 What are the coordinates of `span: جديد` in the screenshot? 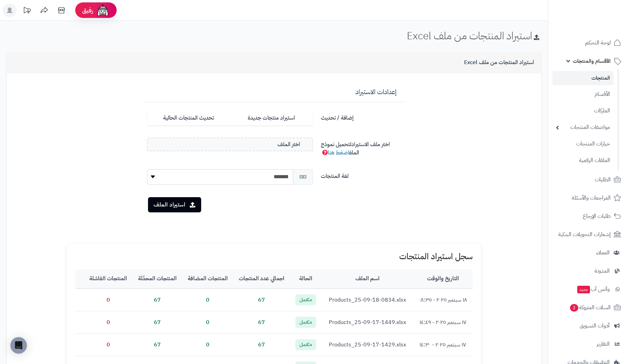 It's located at (583, 290).